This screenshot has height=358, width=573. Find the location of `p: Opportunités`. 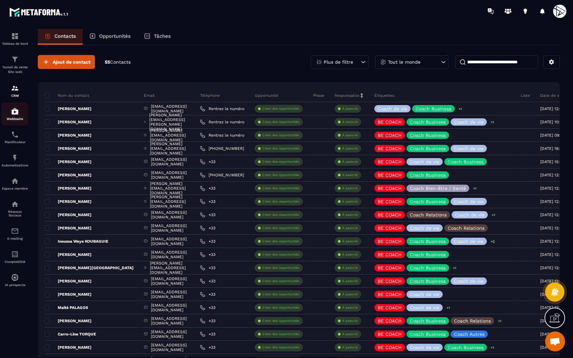

p: Opportunités is located at coordinates (115, 36).